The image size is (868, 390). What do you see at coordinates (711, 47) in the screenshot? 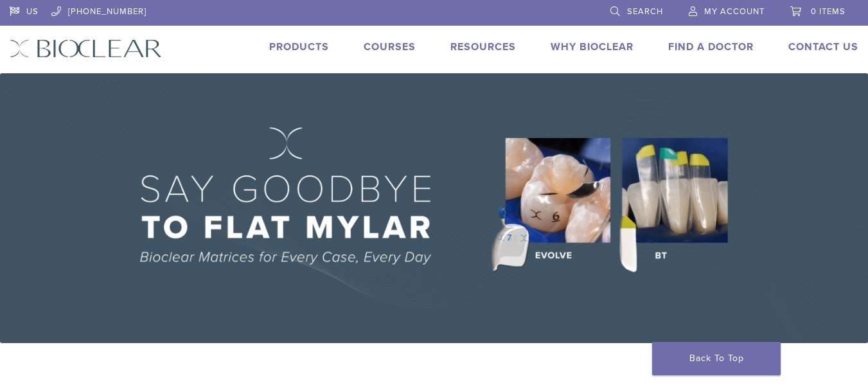
I see `a: Find A Doctor` at bounding box center [711, 47].